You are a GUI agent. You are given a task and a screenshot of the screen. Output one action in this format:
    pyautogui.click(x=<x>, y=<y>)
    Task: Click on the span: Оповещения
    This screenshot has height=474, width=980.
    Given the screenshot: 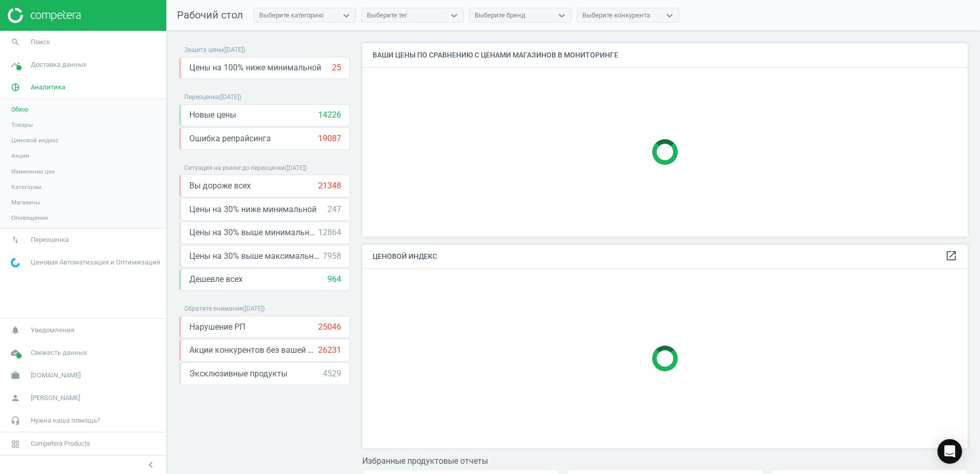 What is the action you would take?
    pyautogui.click(x=29, y=218)
    